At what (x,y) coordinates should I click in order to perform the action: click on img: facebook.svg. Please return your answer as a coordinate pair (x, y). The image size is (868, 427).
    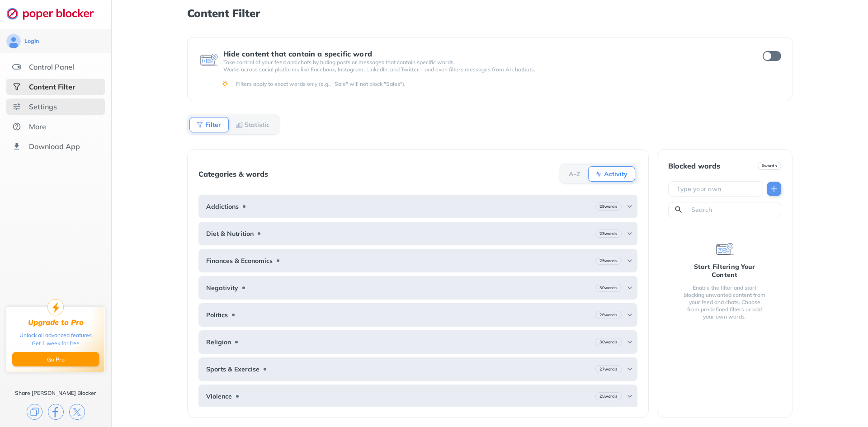
    Looking at the image, I should click on (56, 412).